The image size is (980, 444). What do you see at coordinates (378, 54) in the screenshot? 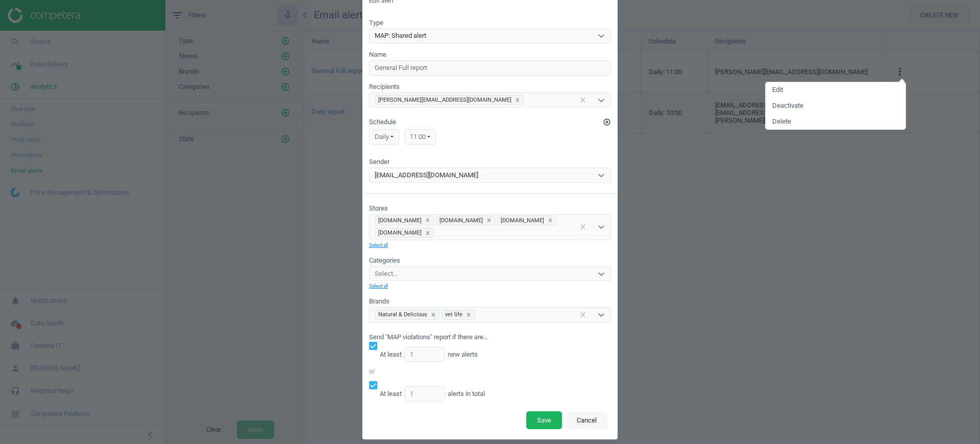
I see `label: Name` at bounding box center [378, 54].